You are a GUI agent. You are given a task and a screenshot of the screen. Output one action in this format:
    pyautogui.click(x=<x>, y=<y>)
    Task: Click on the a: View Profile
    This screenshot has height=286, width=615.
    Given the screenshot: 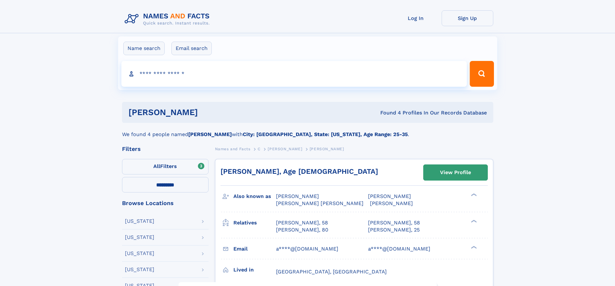 What is the action you would take?
    pyautogui.click(x=455, y=173)
    